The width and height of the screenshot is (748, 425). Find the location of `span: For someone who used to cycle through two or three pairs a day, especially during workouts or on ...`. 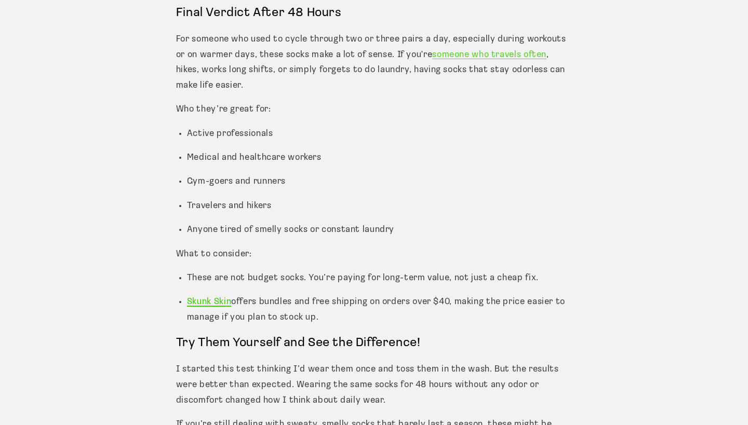

span: For someone who used to cycle through two or three pairs a day, especially during workouts or on ... is located at coordinates (371, 47).